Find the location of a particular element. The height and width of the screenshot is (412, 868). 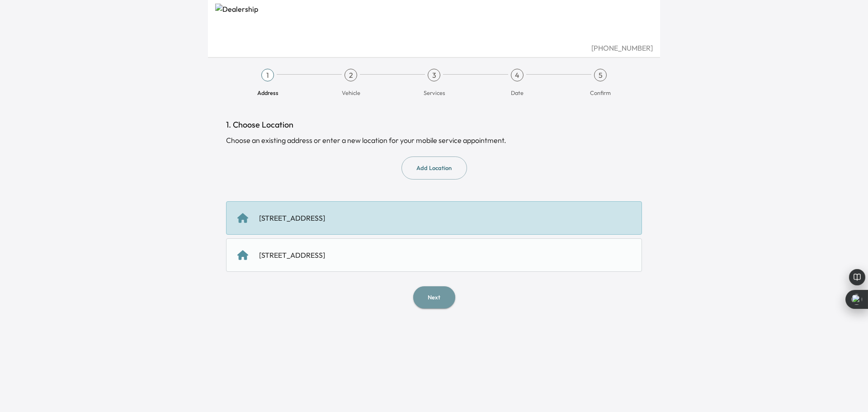

div: Choose an existing address or enter a new location for your mobile service appointment. is located at coordinates (434, 140).